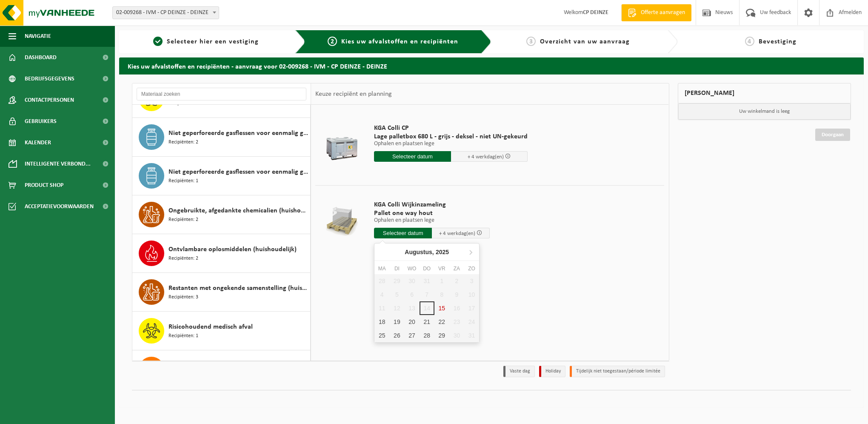 The height and width of the screenshot is (424, 868). Describe the element at coordinates (595, 13) in the screenshot. I see `strong: CP DEINZE` at that location.